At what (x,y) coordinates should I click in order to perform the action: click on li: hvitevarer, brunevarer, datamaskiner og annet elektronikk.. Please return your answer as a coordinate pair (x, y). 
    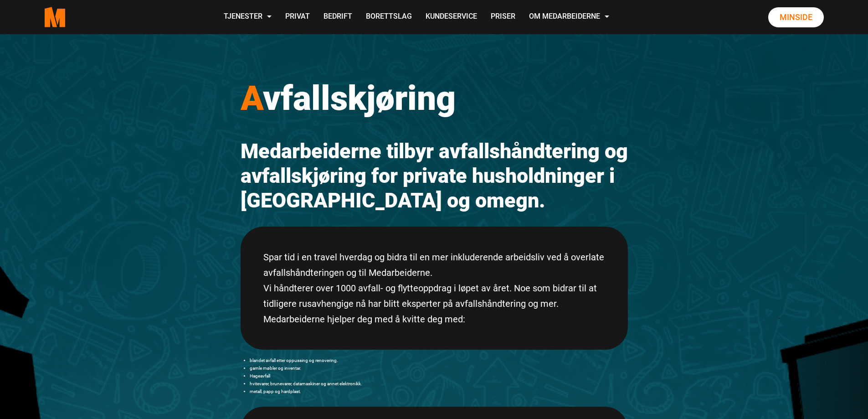
    Looking at the image, I should click on (439, 383).